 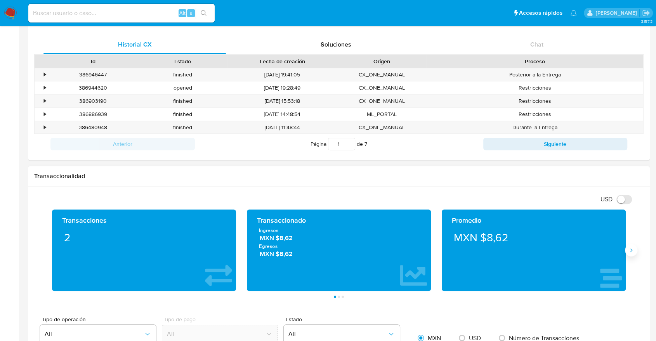 What do you see at coordinates (535, 75) in the screenshot?
I see `div: Posterior a la Entrega` at bounding box center [535, 75].